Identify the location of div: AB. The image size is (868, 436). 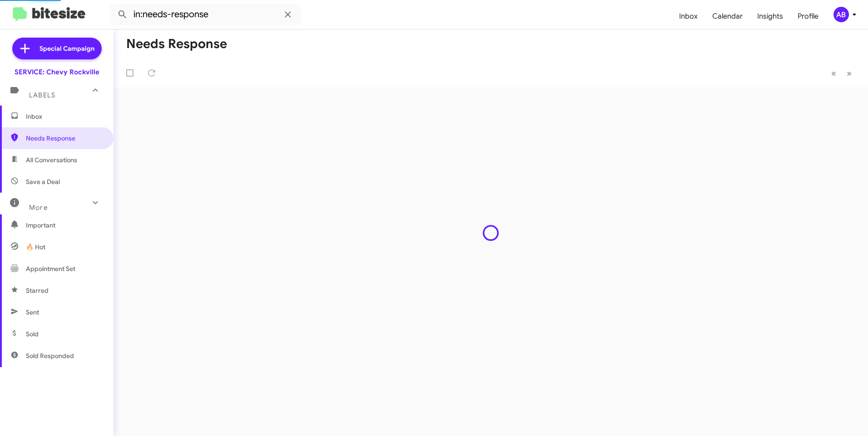
(841, 15).